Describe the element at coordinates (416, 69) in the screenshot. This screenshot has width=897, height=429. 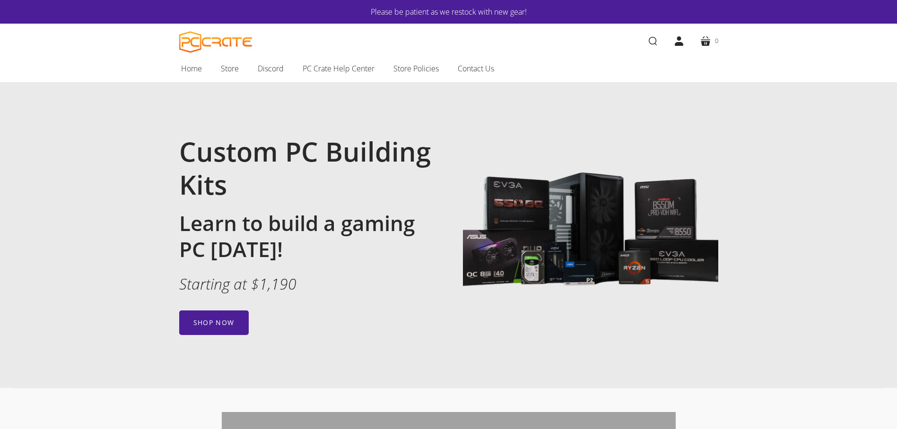
I see `a: Store Policies` at that location.